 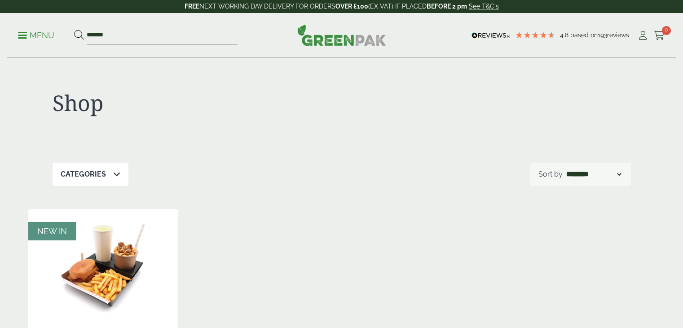 What do you see at coordinates (83, 174) in the screenshot?
I see `p: Categories` at bounding box center [83, 174].